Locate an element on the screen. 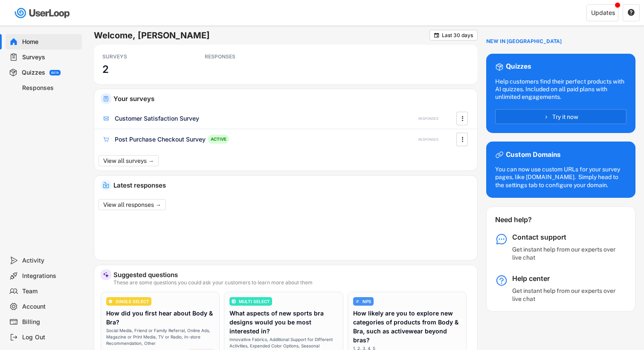  div: Integrations is located at coordinates (50, 276).